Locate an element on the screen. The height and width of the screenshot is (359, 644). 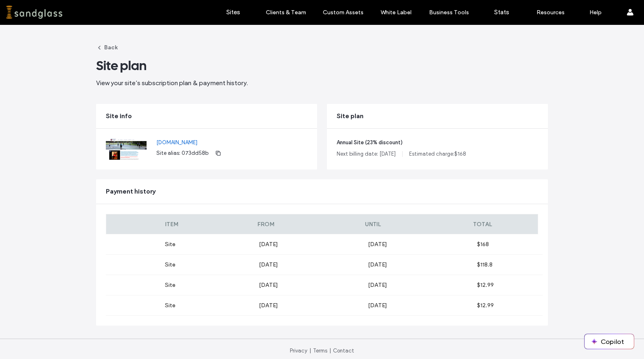
span: Privacy is located at coordinates (299, 350).